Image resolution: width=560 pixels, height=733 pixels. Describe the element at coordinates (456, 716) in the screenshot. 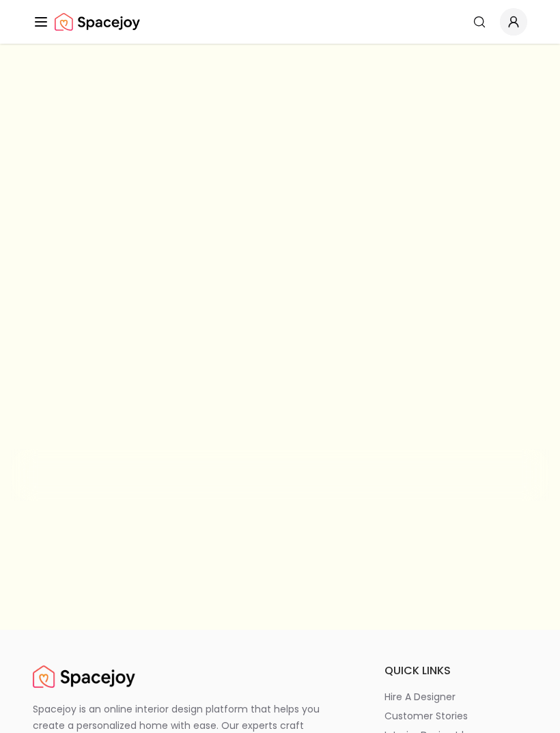

I see `a: customer stories` at that location.